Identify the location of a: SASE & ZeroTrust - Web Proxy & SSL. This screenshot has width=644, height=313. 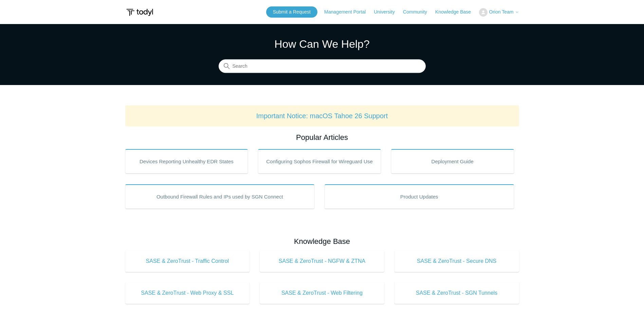
(188, 293).